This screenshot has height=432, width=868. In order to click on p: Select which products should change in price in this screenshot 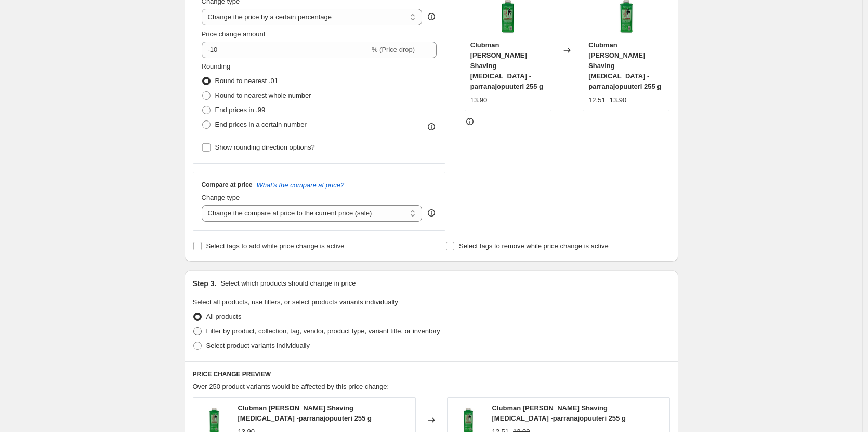, I will do `click(288, 284)`.